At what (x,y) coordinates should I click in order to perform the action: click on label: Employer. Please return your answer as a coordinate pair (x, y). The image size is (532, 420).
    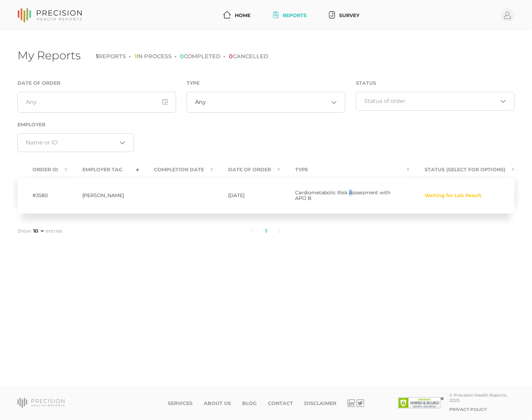
    Looking at the image, I should click on (32, 125).